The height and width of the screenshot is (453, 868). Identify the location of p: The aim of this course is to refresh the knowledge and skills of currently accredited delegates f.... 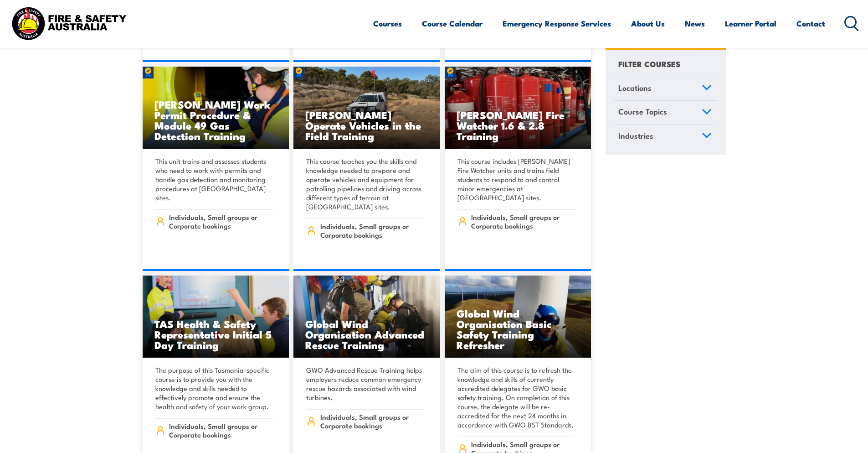
(517, 397).